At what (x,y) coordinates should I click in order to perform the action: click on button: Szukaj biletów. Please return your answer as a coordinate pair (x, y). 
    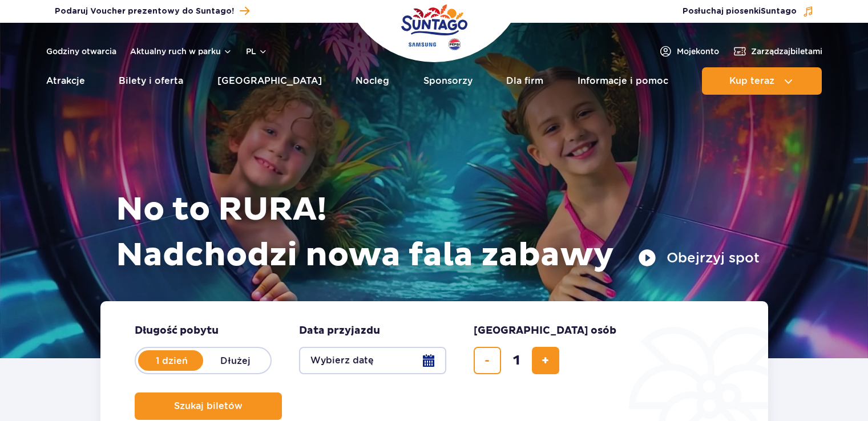
    Looking at the image, I should click on (208, 406).